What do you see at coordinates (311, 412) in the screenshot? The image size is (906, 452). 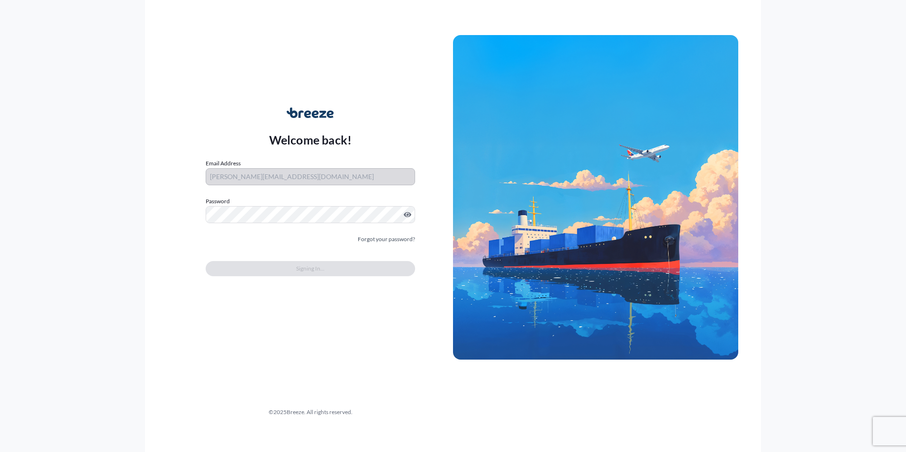 I see `div: © 2025 Breeze. All rights reserved.` at bounding box center [311, 412].